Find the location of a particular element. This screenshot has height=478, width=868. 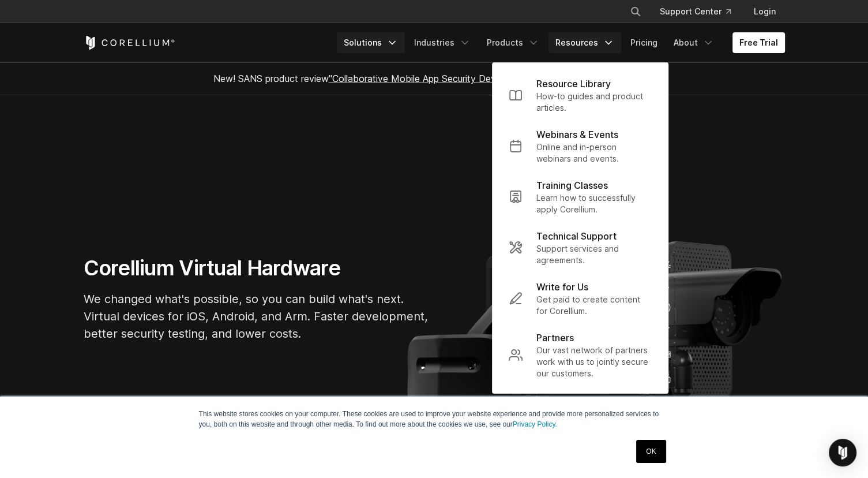

a: Partners Our vast network of partners work with us to jointly secure our customers. is located at coordinates (580, 355).